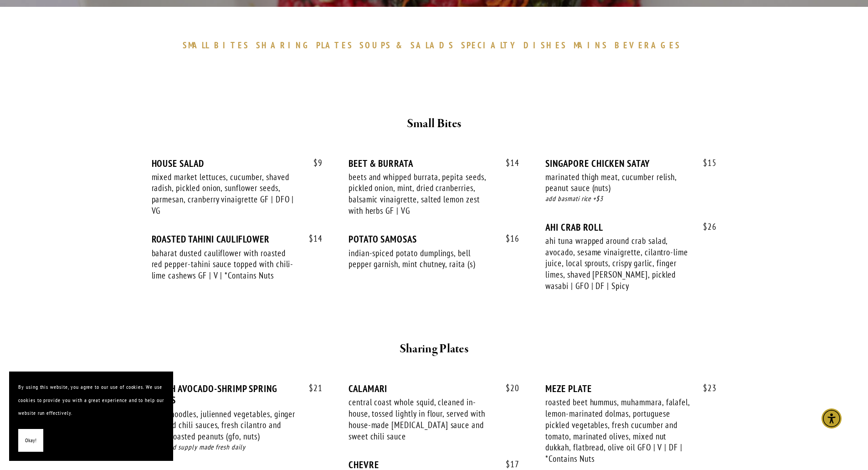  Describe the element at coordinates (618, 430) in the screenshot. I see `div: roasted beet hummus, muhammara, falafel, lemon-marinated dolmas, portuguese pickled vegetables, f...` at that location.